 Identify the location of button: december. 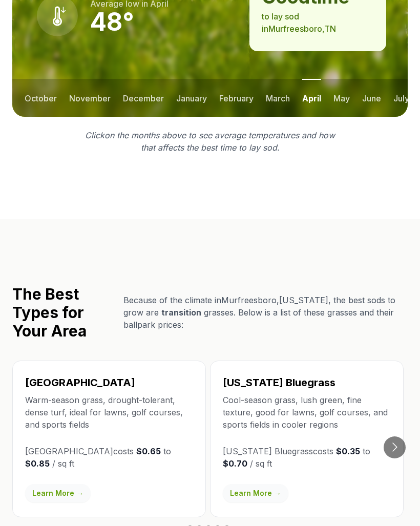
(143, 99).